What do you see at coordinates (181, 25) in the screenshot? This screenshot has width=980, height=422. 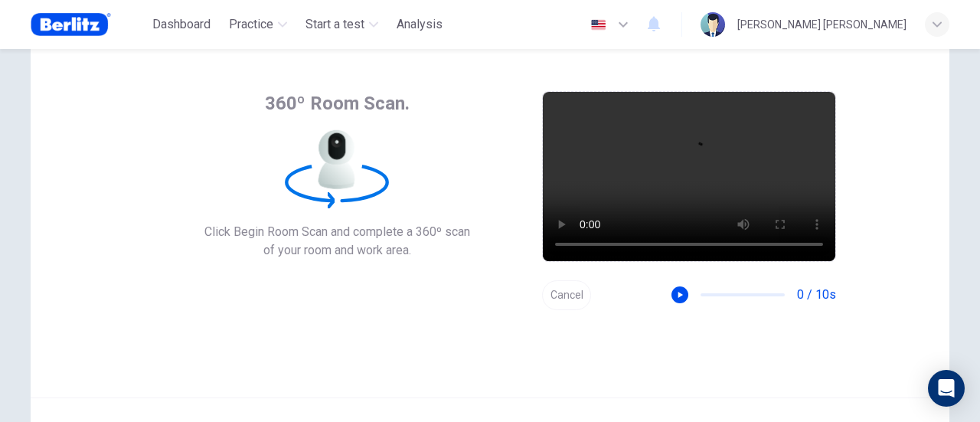 I see `a: Dashboard` at bounding box center [181, 25].